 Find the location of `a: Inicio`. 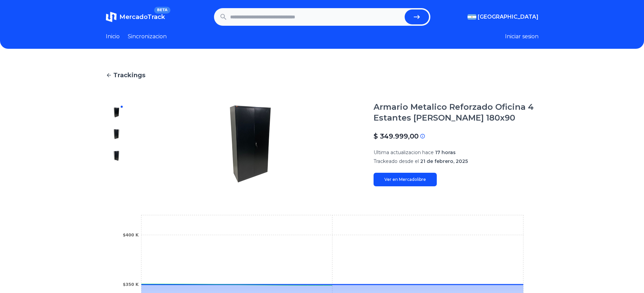

a: Inicio is located at coordinates (113, 37).